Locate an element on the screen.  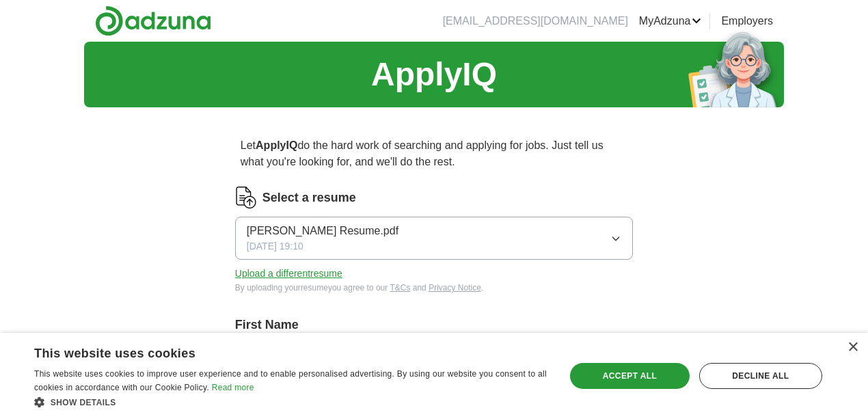
div: Accept all is located at coordinates (630, 376).